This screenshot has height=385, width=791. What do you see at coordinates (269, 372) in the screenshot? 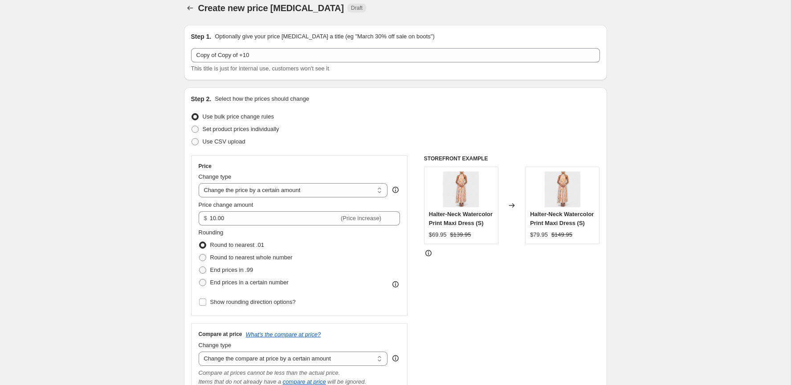
I see `i: Compare at prices cannot be less than the actual price.` at bounding box center [269, 372].